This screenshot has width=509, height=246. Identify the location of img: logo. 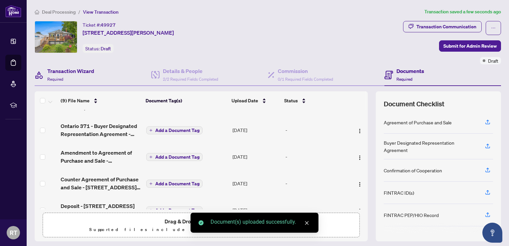
(13, 11).